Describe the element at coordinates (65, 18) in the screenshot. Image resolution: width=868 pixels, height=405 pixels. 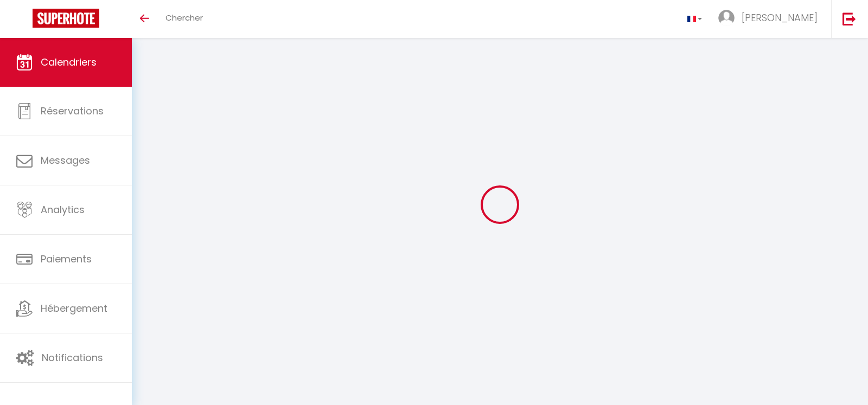
I see `img: Super Booking` at that location.